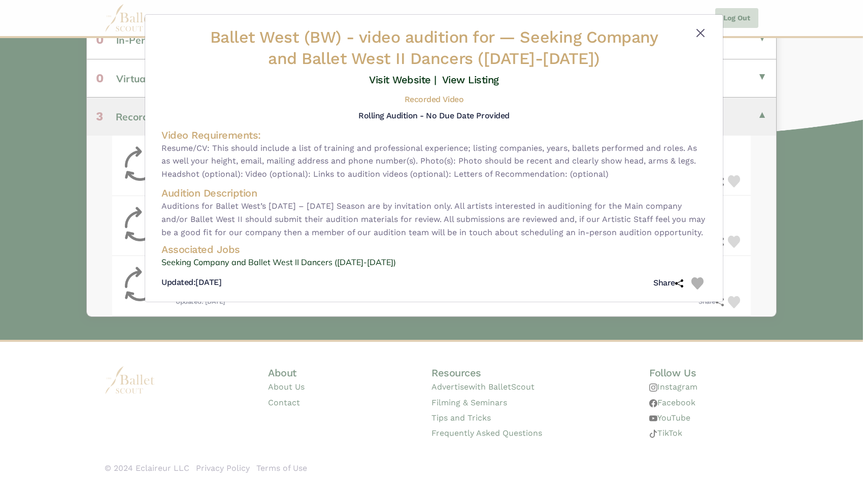 The image size is (868, 481). Describe the element at coordinates (433, 115) in the screenshot. I see `h5: Rolling Audition - No Due Date Provided` at that location.